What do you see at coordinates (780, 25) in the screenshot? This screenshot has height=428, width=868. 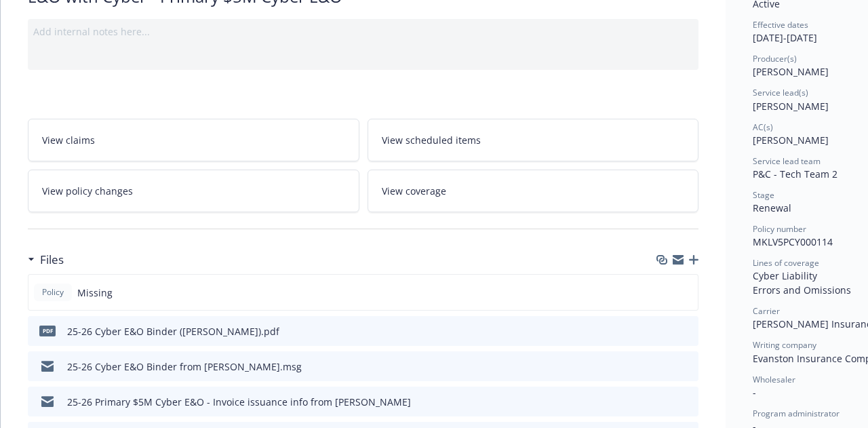 I see `span: Effective dates` at bounding box center [780, 25].